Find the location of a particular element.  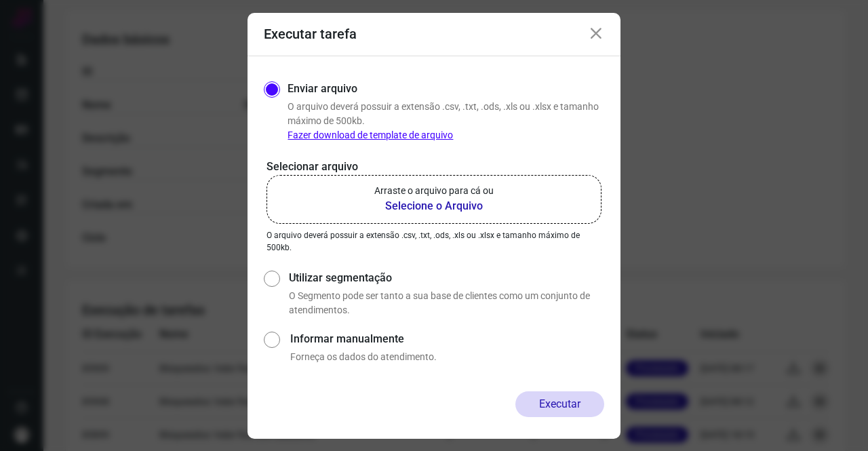

label: Informar manualmente is located at coordinates (447, 339).